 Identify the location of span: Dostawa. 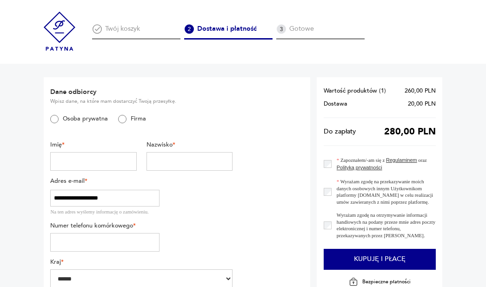
(335, 104).